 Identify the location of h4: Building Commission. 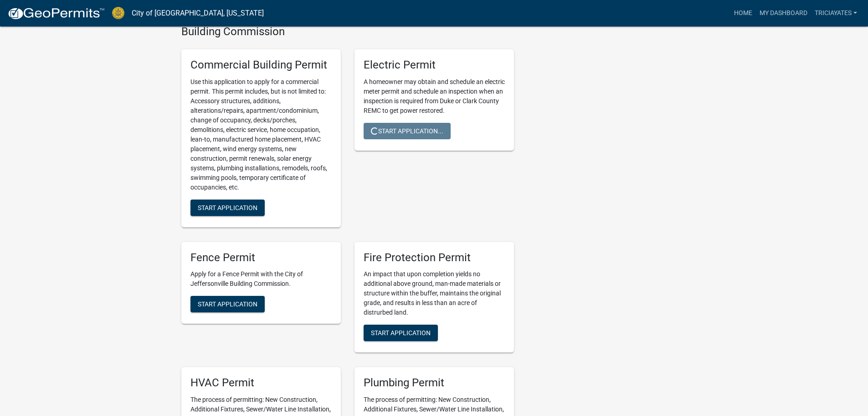
(348, 32).